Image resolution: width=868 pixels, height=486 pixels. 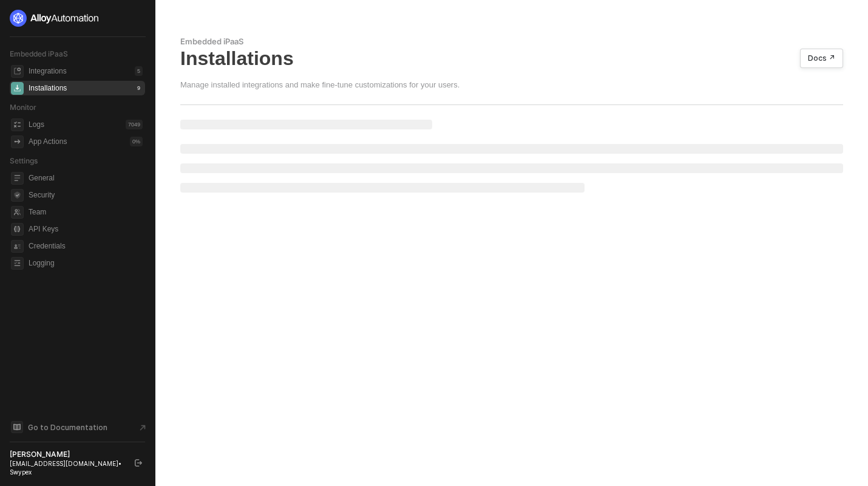 What do you see at coordinates (17, 71) in the screenshot?
I see `span: integrations` at bounding box center [17, 71].